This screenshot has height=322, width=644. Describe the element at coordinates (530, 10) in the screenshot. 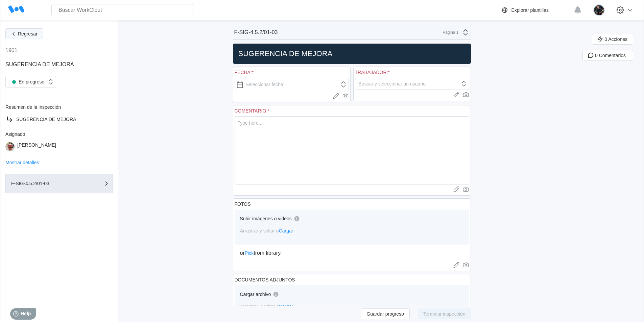

I see `div: Explorar plantillas` at that location.